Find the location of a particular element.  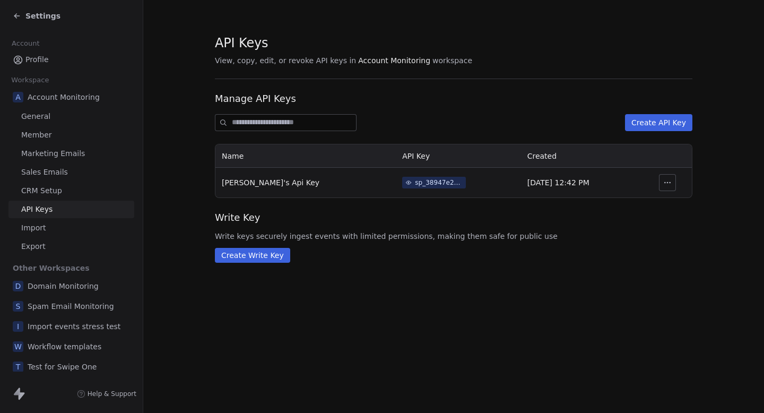

span: Profile is located at coordinates (37, 59).